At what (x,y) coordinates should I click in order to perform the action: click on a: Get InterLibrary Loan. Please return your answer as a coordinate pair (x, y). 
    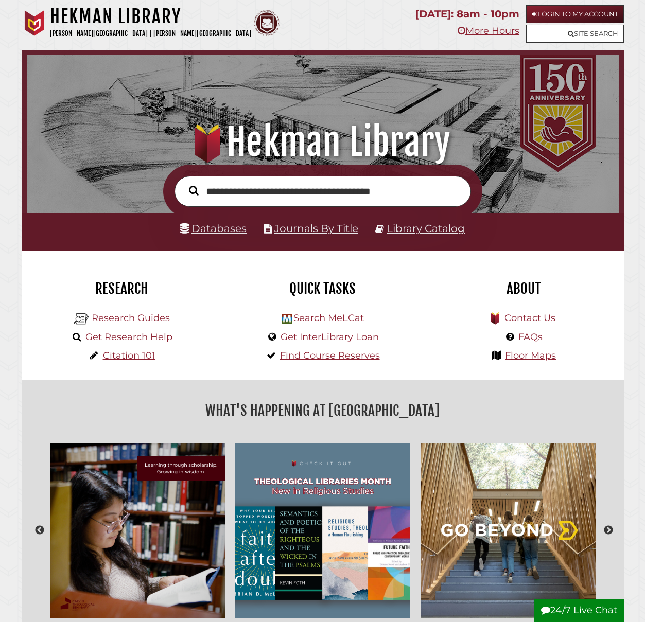
    Looking at the image, I should click on (329, 337).